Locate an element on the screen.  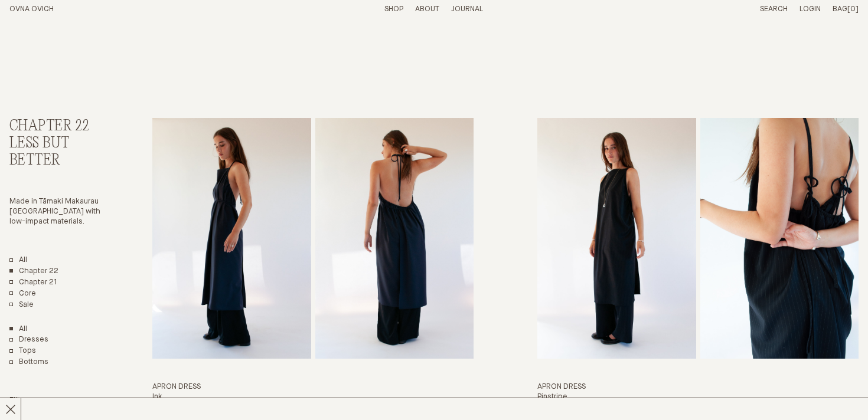
a: Journal is located at coordinates (467, 9).